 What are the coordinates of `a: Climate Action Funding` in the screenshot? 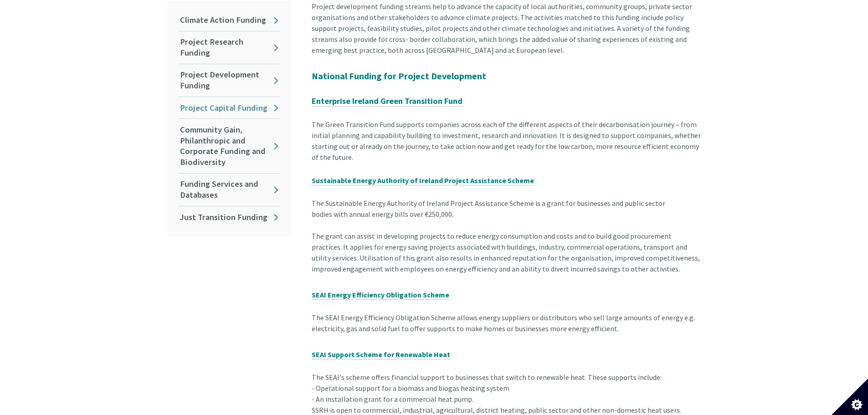 It's located at (229, 20).